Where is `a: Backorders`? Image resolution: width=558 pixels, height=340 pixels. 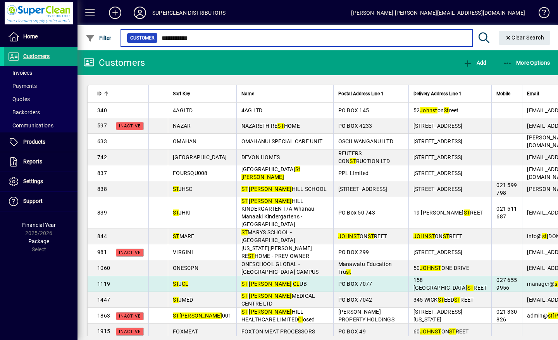
a: Backorders is located at coordinates (41, 112).